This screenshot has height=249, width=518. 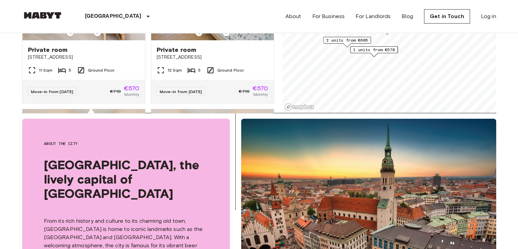 What do you see at coordinates (46, 70) in the screenshot?
I see `span: 11 Sqm` at bounding box center [46, 70].